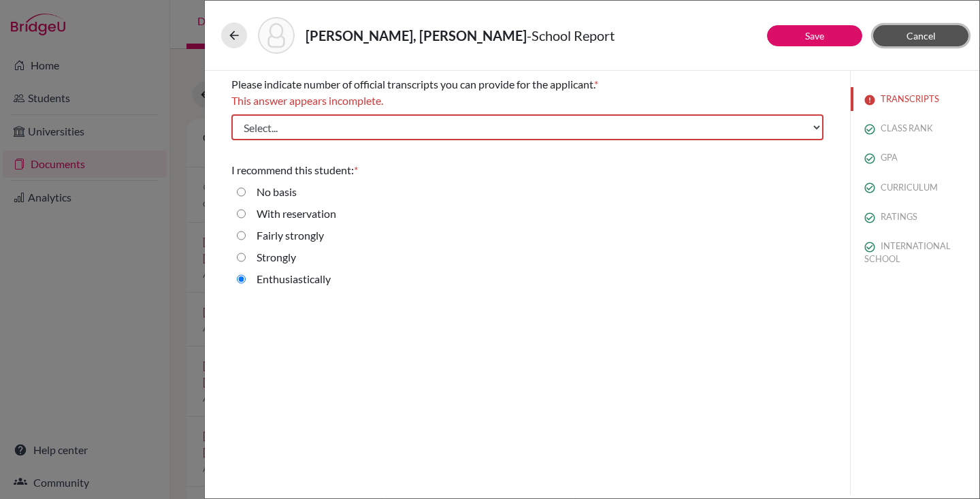 The image size is (980, 499). I want to click on label: Enthusiastically, so click(293, 279).